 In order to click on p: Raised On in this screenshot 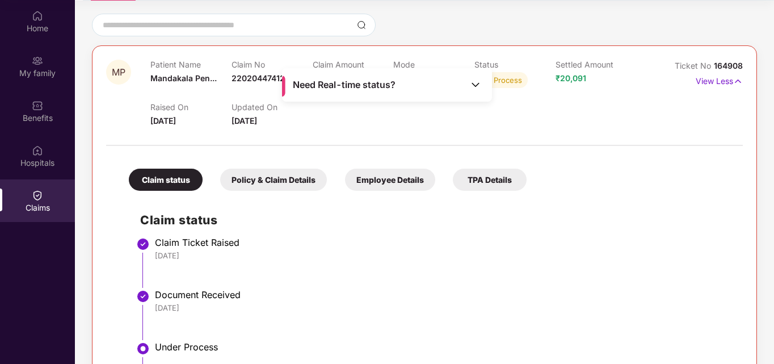, I will do `click(191, 107)`.